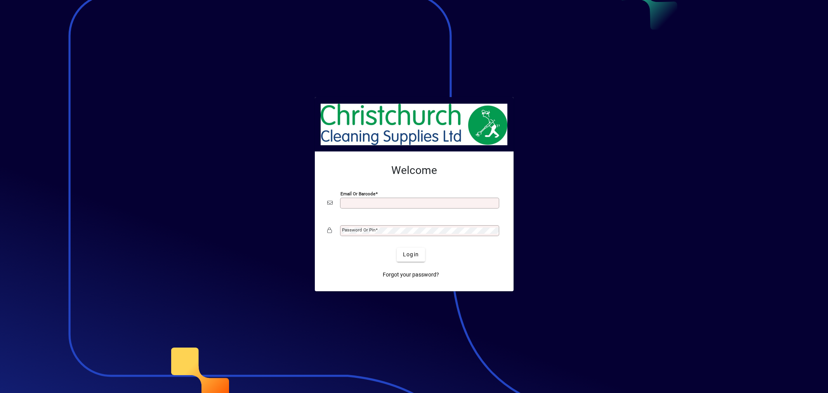  What do you see at coordinates (411, 275) in the screenshot?
I see `a: Forgot your password?` at bounding box center [411, 275].